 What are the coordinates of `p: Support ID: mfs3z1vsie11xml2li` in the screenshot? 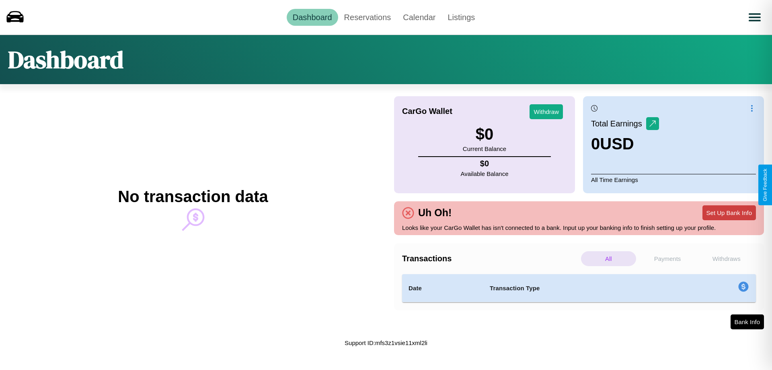 It's located at (386, 342).